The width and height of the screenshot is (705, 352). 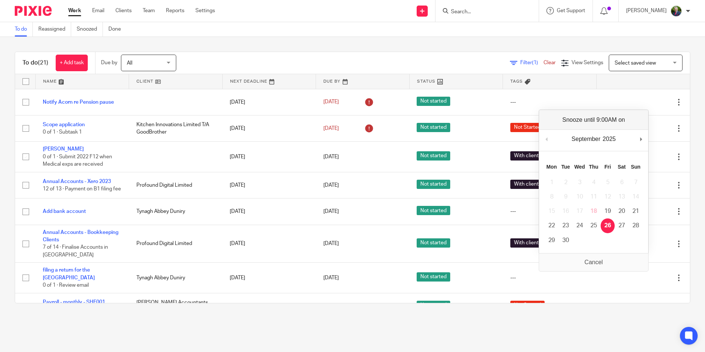 What do you see at coordinates (580, 225) in the screenshot?
I see `button: 24` at bounding box center [580, 225].